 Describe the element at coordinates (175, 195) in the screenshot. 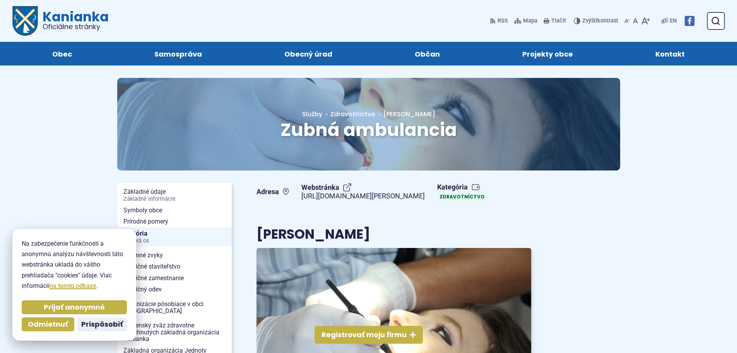

I see `a: Základné údajeZákladné informácie` at that location.